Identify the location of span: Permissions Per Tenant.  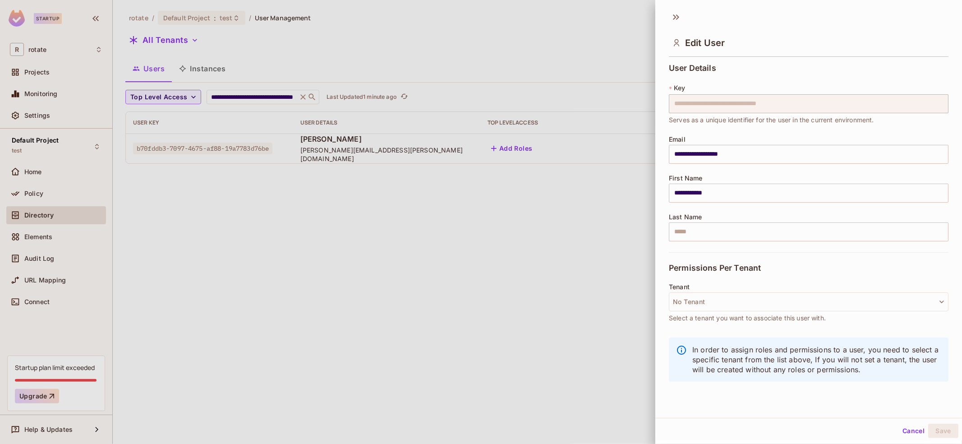
(715, 268).